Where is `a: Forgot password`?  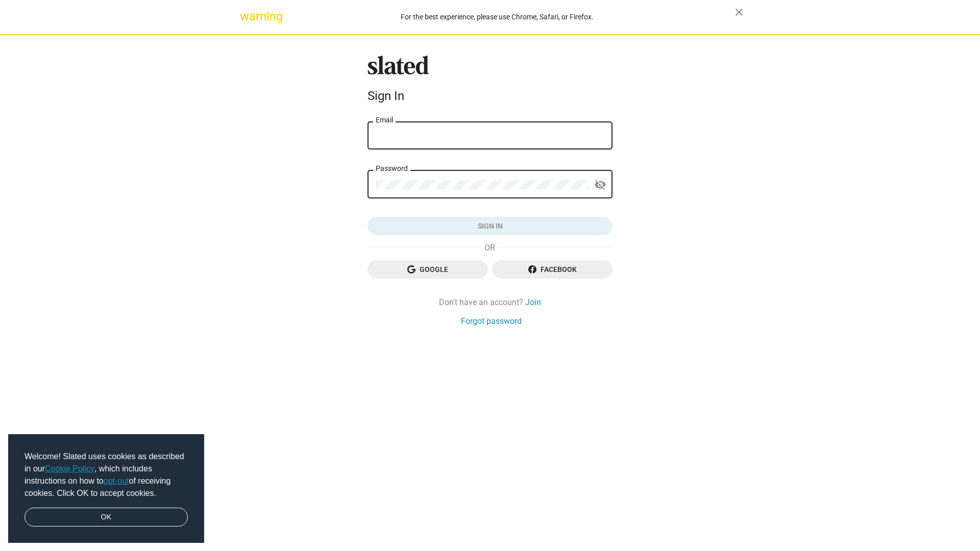
a: Forgot password is located at coordinates (491, 321).